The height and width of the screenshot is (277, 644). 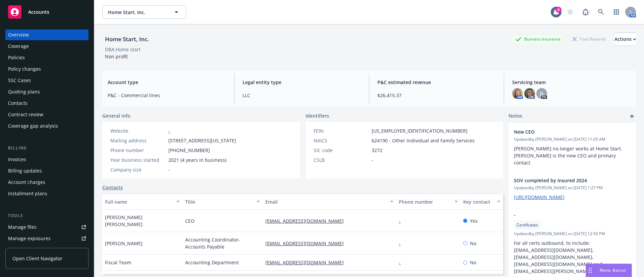 I want to click on span: Manage exposures, so click(x=47, y=239).